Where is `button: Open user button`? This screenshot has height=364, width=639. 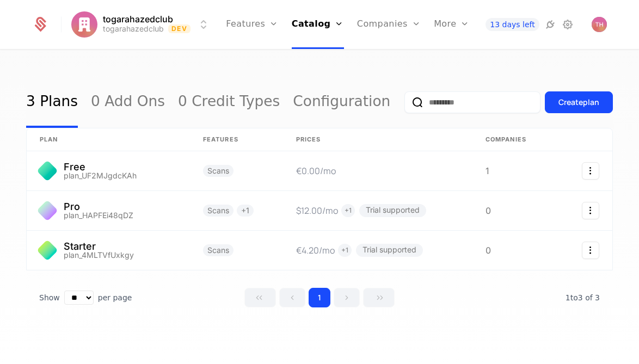 button: Open user button is located at coordinates (599, 25).